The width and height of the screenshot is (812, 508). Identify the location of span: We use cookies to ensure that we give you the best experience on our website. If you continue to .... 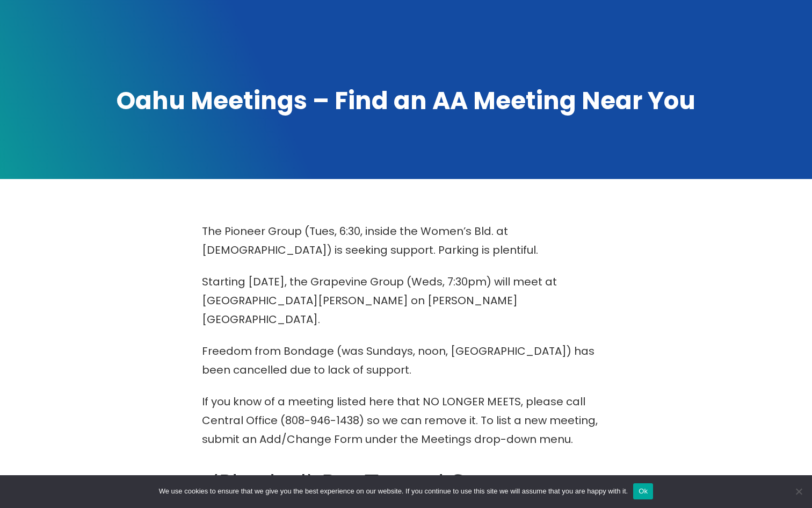
(393, 491).